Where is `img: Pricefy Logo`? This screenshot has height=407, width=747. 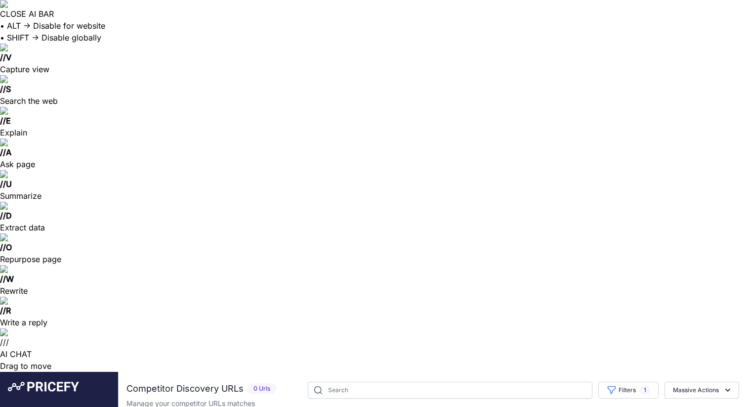
img: Pricefy Logo is located at coordinates (43, 386).